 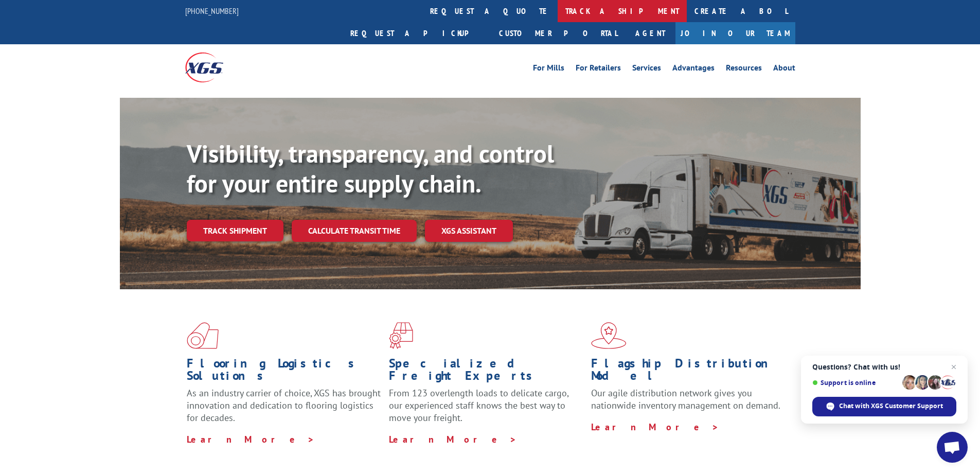 I want to click on span: Support is online, so click(x=855, y=382).